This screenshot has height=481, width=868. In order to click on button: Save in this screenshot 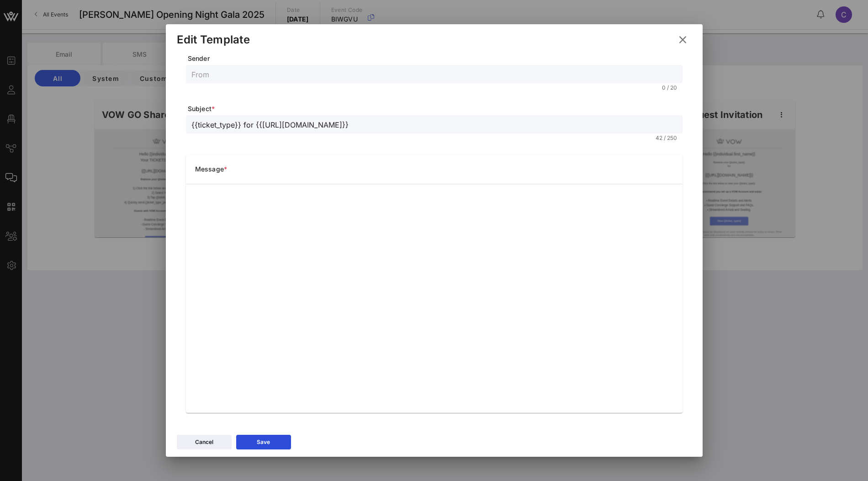, I will do `click(263, 442)`.